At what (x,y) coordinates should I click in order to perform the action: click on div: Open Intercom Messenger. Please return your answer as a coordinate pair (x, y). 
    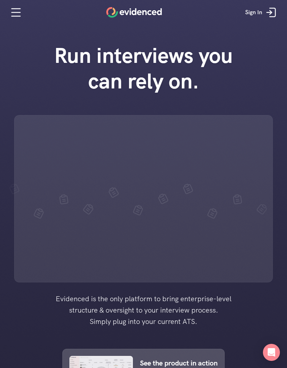
    Looking at the image, I should click on (272, 352).